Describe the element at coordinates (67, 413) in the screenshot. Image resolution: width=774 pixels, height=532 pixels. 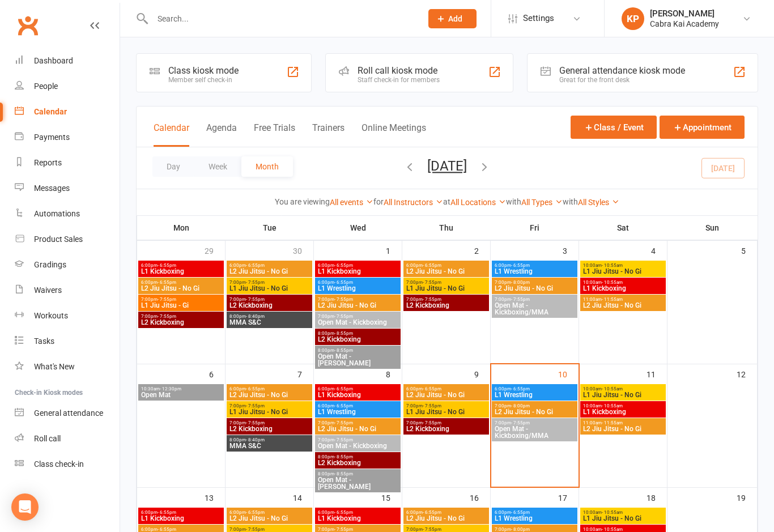
I see `a: General attendance kiosk mode` at that location.